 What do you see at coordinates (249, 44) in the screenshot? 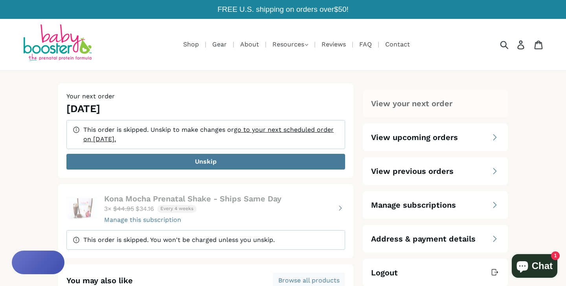
I see `a: About` at bounding box center [249, 44].